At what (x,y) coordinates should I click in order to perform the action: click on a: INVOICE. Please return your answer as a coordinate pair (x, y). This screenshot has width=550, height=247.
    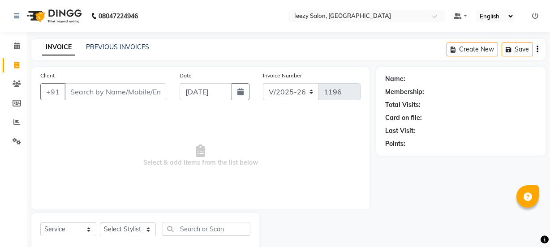
    Looking at the image, I should click on (59, 47).